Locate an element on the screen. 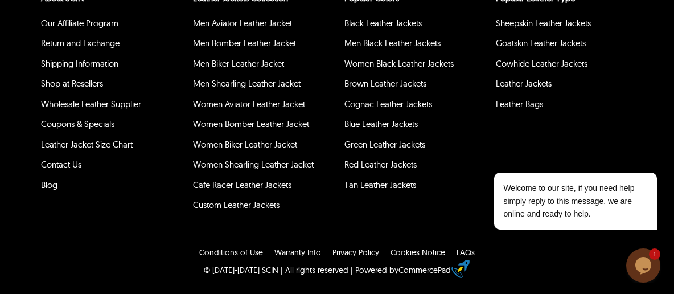 This screenshot has width=674, height=294. a: Cafe Racer Leather Jackets is located at coordinates (242, 184).